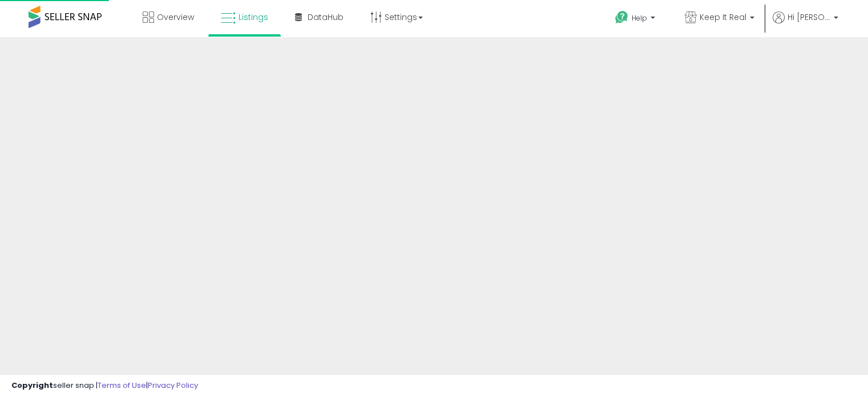  I want to click on a: Help, so click(636, 19).